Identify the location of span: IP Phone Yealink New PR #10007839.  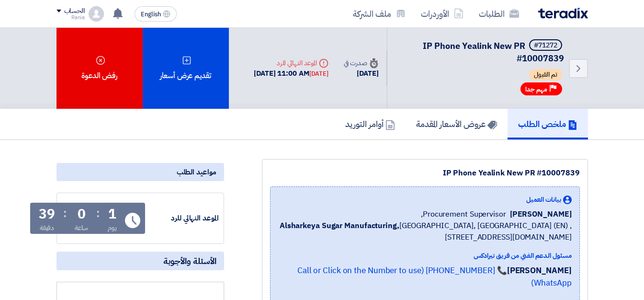
(493, 52).